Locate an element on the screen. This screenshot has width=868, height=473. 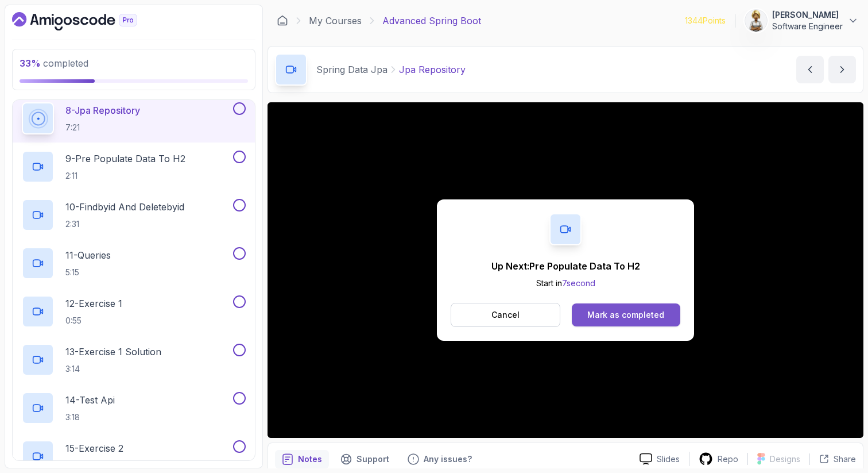
p: 2:31 is located at coordinates (125, 224).